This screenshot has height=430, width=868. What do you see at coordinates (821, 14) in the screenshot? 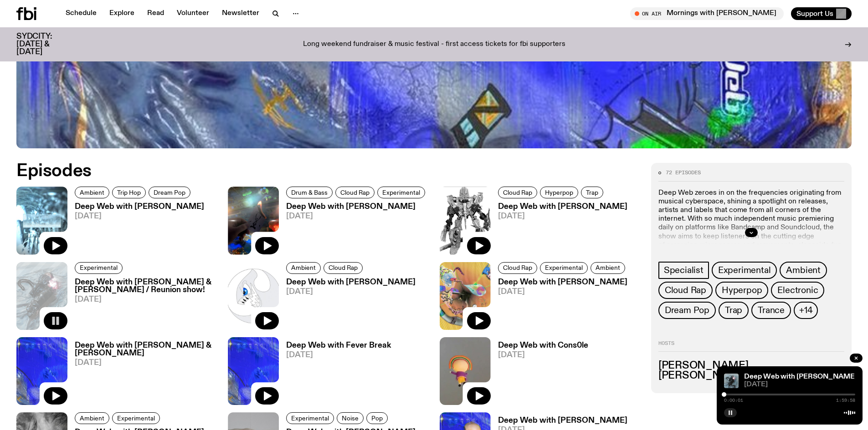
I see `button: Support Us` at bounding box center [821, 14].